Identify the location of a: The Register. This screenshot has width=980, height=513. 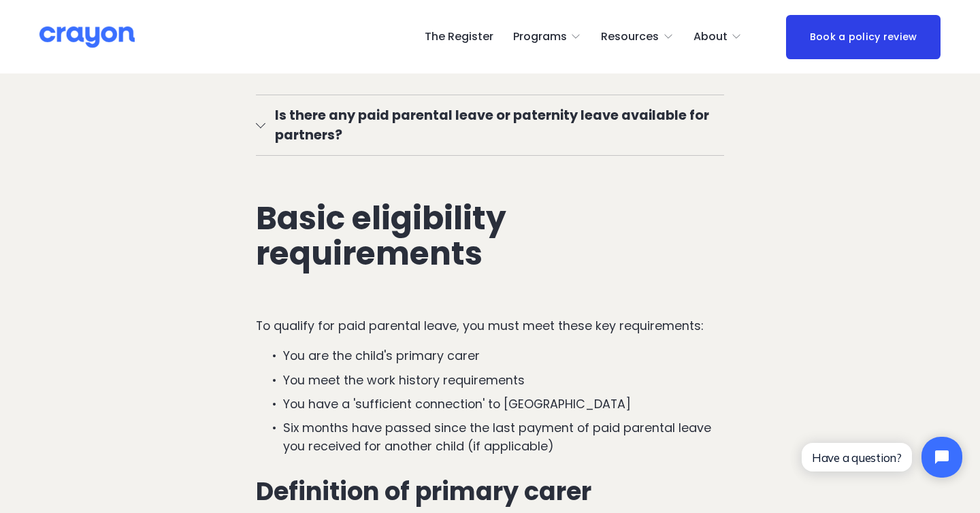
(458, 37).